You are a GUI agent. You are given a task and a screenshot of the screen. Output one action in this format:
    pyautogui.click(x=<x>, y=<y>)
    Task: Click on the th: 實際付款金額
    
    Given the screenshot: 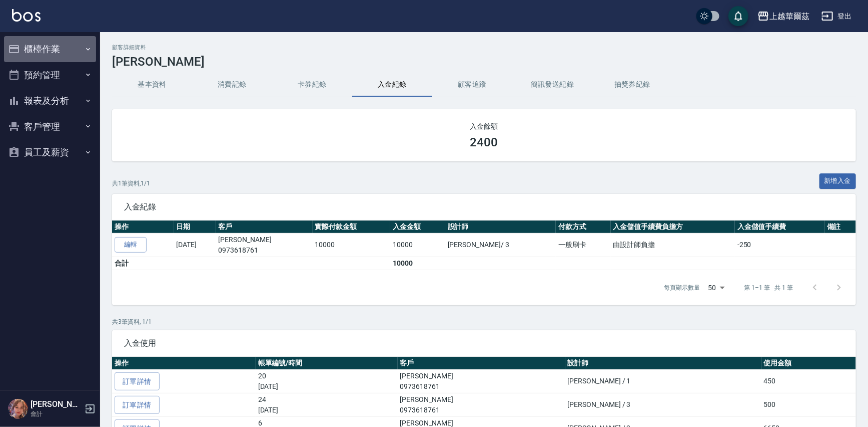 What is the action you would take?
    pyautogui.click(x=352, y=227)
    